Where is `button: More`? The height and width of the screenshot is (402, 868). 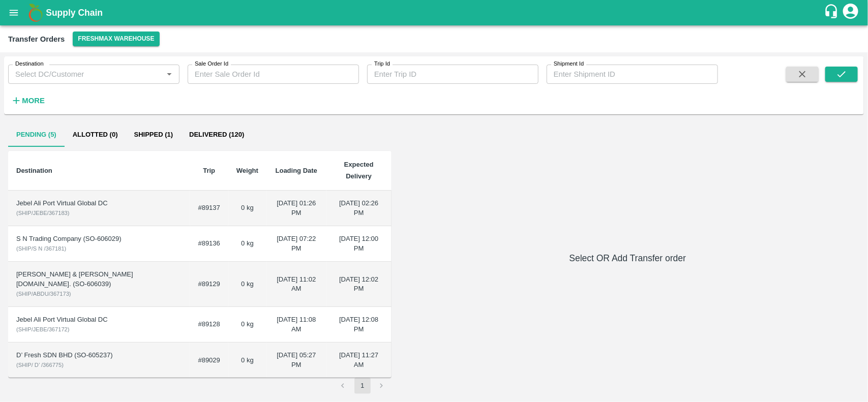
button: More is located at coordinates (28, 101).